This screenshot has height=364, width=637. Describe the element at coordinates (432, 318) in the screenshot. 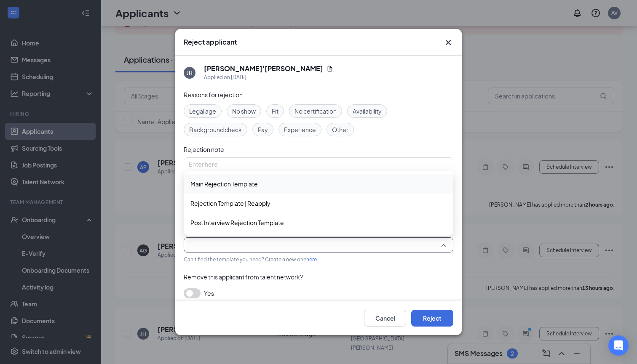

I see `button: Reject` at that location.